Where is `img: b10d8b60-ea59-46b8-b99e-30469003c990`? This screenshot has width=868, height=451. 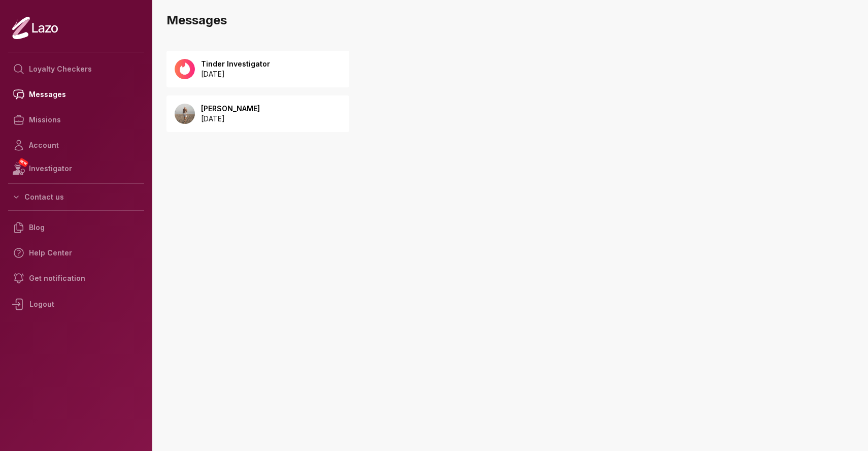
img: b10d8b60-ea59-46b8-b99e-30469003c990 is located at coordinates (185, 114).